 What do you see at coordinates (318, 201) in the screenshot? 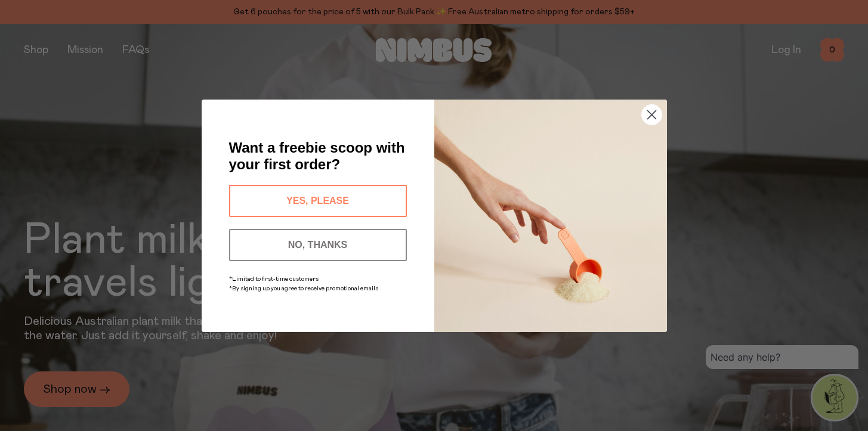
I see `button: YES, PLEASE` at bounding box center [318, 201].